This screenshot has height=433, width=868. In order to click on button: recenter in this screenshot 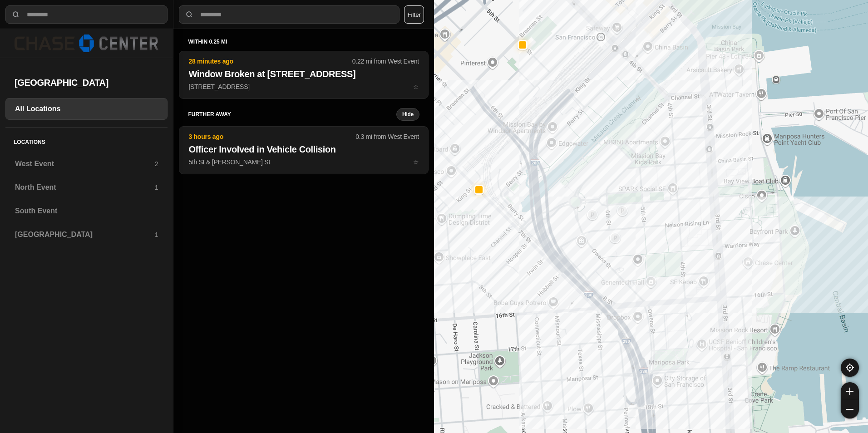, I will do `click(850, 368)`.